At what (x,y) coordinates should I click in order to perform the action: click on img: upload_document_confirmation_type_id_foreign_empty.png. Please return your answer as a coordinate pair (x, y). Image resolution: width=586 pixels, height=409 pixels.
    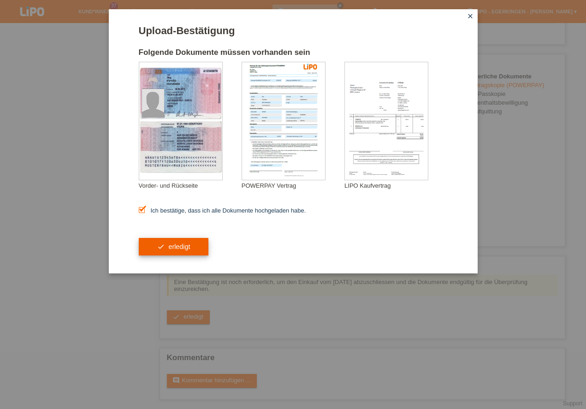
    Looking at the image, I should click on (181, 121).